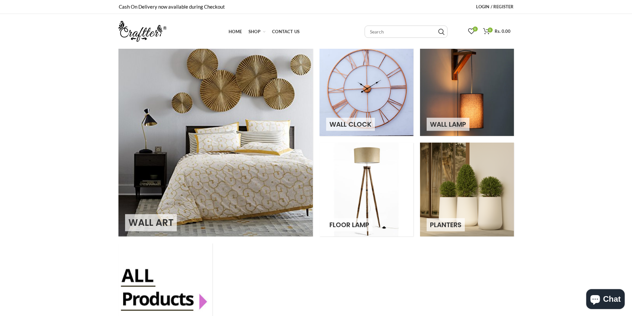  I want to click on span: Contact Us, so click(286, 32).